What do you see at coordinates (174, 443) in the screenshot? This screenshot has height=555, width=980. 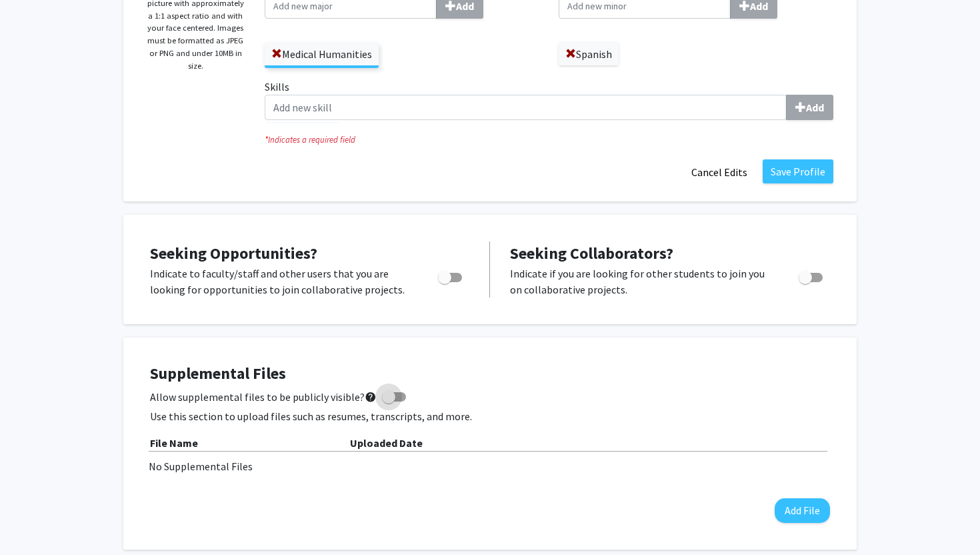 I see `b: File Name` at bounding box center [174, 443].